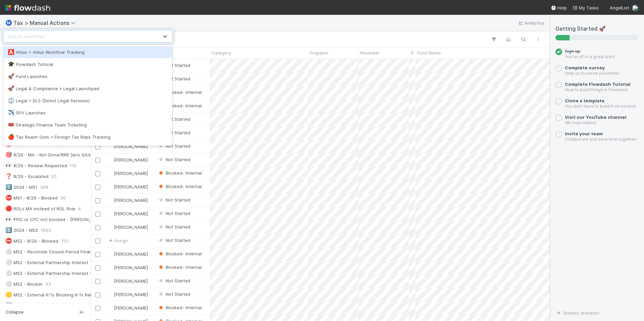 The height and width of the screenshot is (321, 644). What do you see at coordinates (88, 101) in the screenshot?
I see `div: Legal > DLS (Direct Legal Services)` at bounding box center [88, 101].